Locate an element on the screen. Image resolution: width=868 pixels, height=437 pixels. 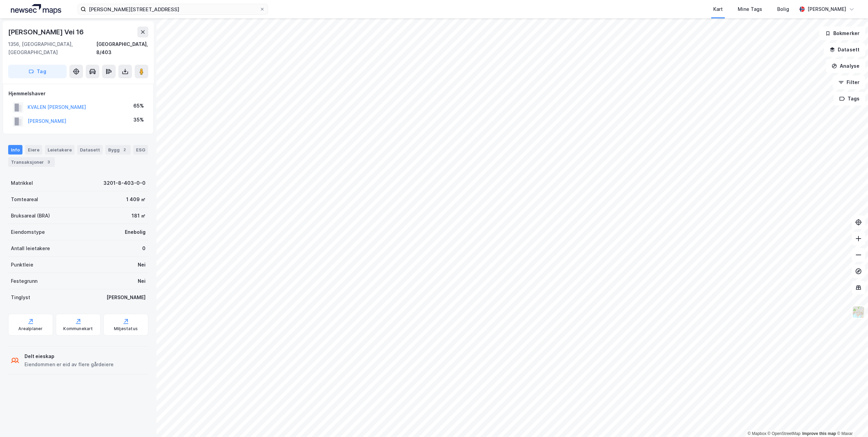
div: ESG is located at coordinates (141, 150).